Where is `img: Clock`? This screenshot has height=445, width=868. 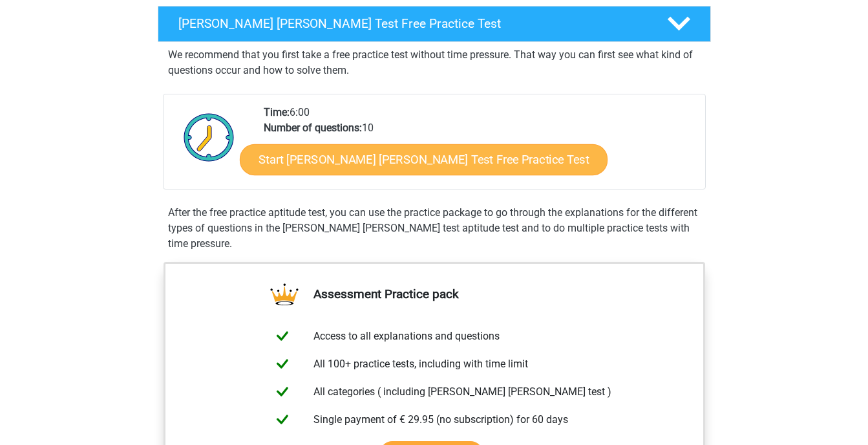 img: Clock is located at coordinates (209, 137).